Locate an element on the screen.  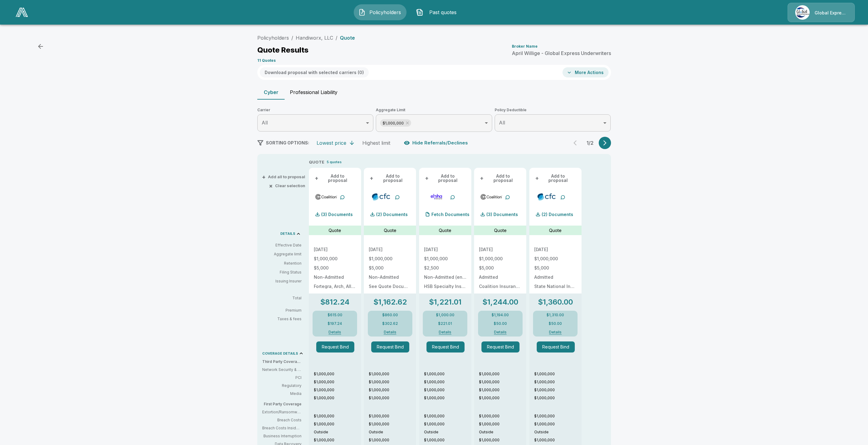
p: April Willige - Global Express Underwriters is located at coordinates (562, 53).